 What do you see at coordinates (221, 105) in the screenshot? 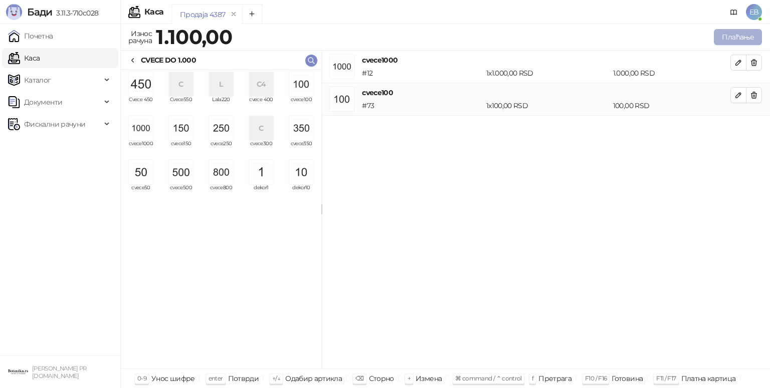
I see `span: Lala220` at bounding box center [221, 105].